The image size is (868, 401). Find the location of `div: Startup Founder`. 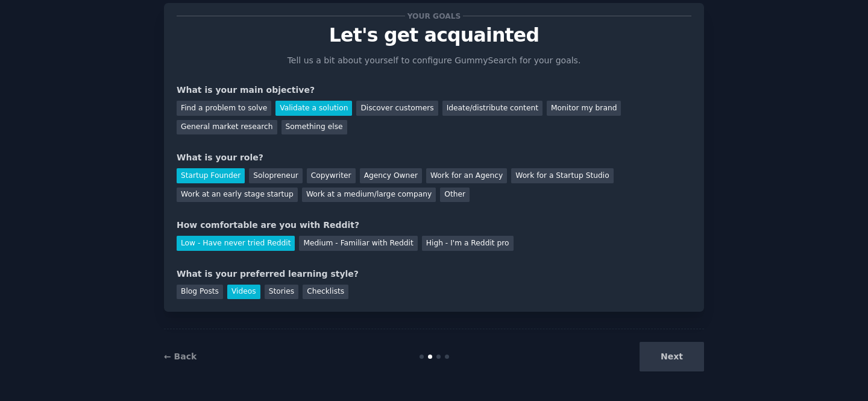

div: Startup Founder is located at coordinates (210, 176).